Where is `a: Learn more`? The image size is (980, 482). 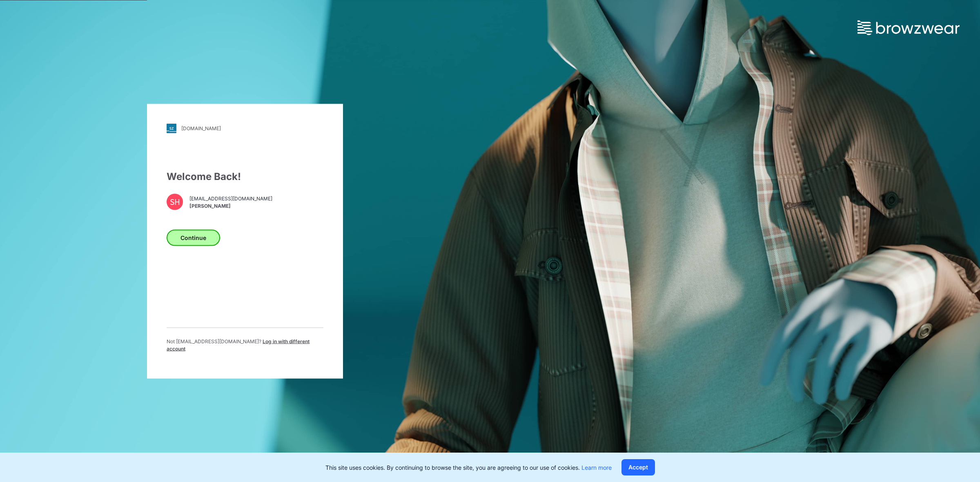
a: Learn more is located at coordinates (597, 467).